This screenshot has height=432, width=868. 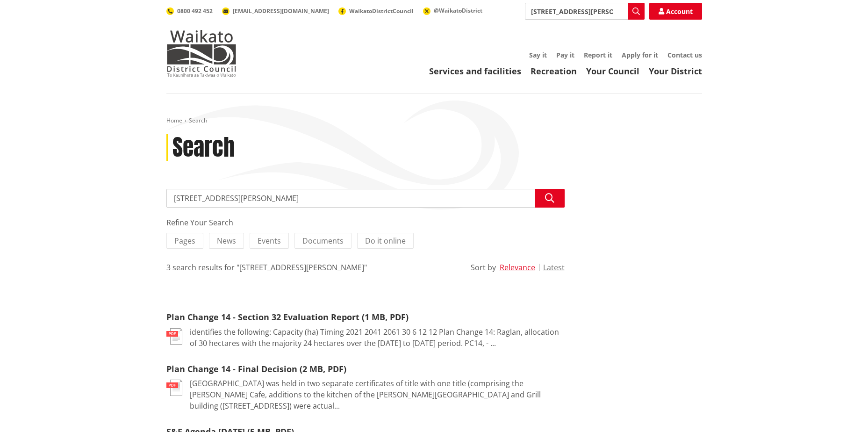 I want to click on span: News, so click(x=226, y=241).